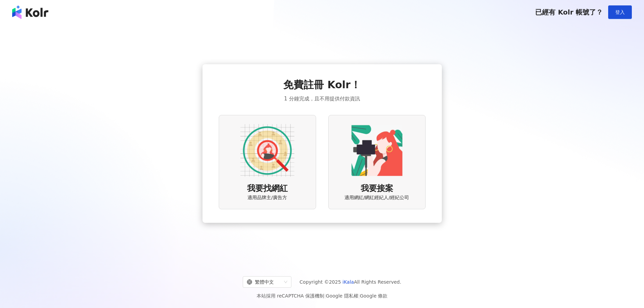 The image size is (644, 308). What do you see at coordinates (267, 189) in the screenshot?
I see `span: 我要找網紅` at bounding box center [267, 189].